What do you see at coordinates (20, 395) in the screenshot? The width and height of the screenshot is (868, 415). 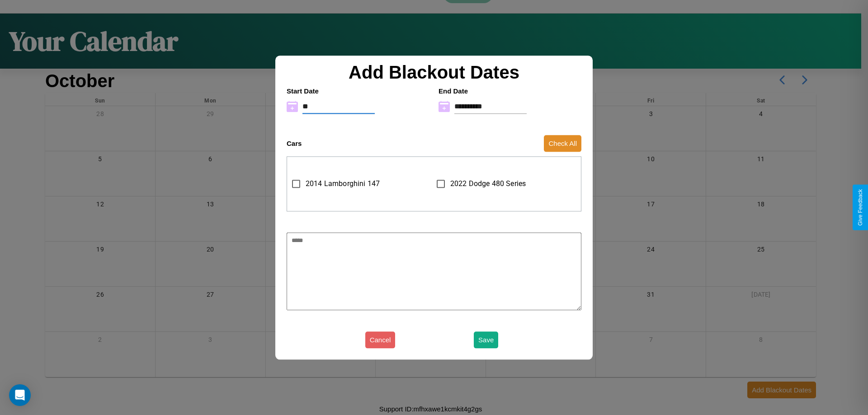 I see `div: Open Intercom Messenger` at bounding box center [20, 395].